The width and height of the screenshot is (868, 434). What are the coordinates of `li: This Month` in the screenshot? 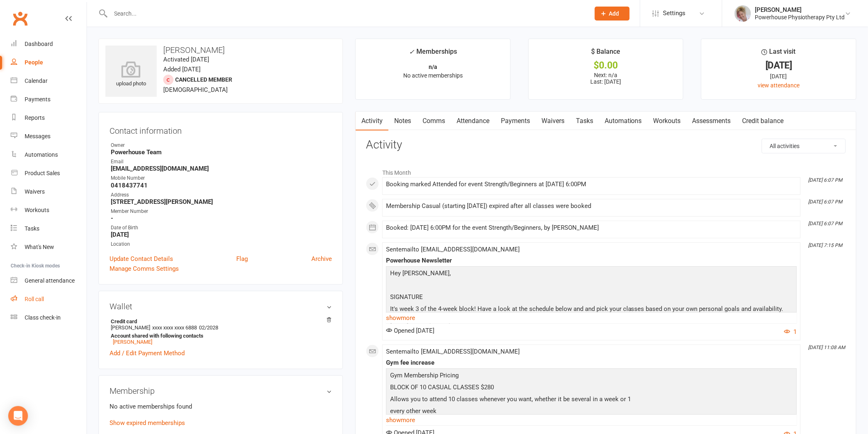 It's located at (606, 171).